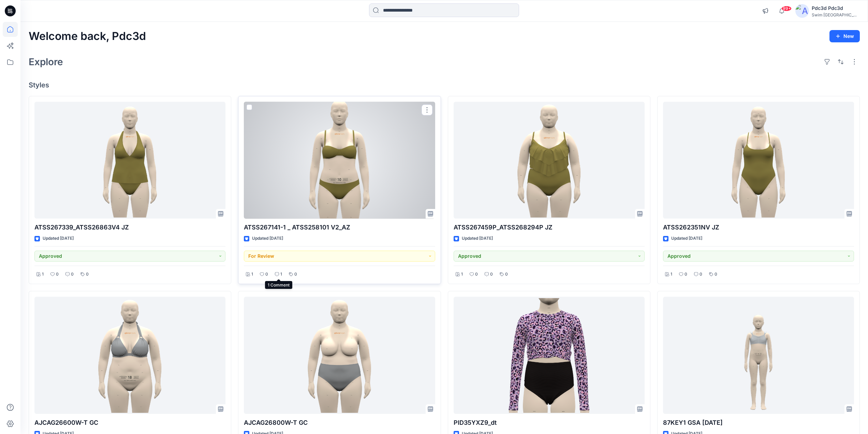 Image resolution: width=868 pixels, height=434 pixels. I want to click on h4: Styles, so click(444, 85).